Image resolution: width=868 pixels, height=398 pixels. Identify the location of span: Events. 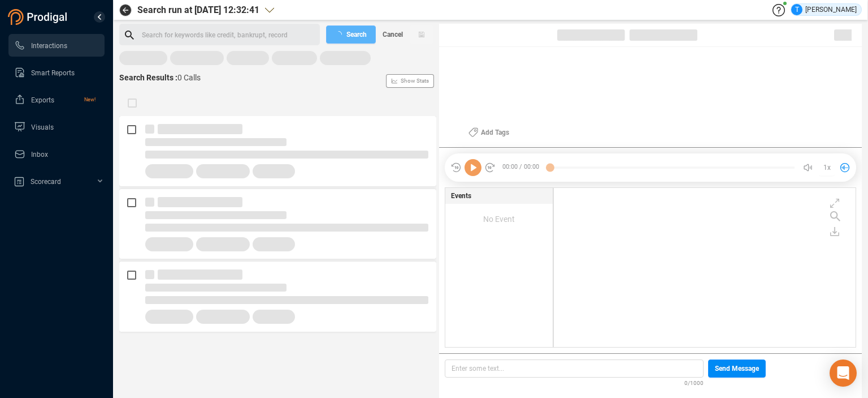
(462, 196).